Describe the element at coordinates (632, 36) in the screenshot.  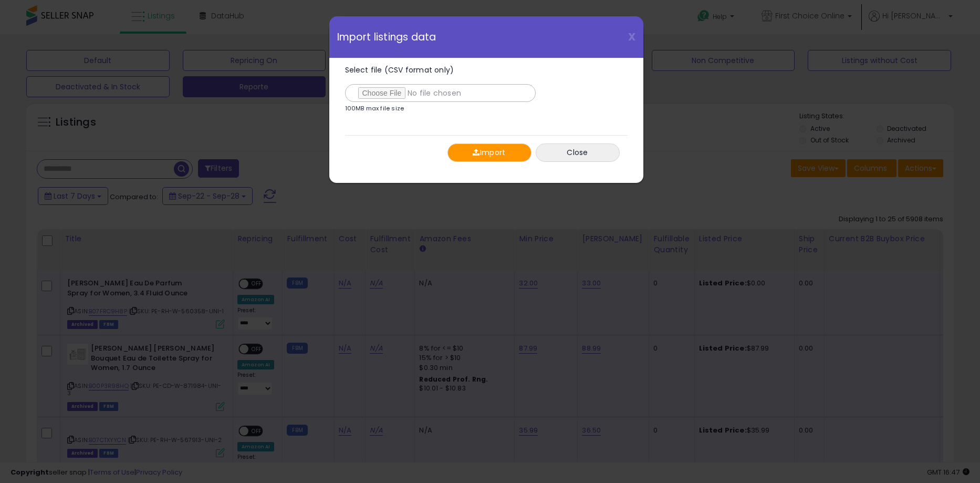
I see `span: X` at that location.